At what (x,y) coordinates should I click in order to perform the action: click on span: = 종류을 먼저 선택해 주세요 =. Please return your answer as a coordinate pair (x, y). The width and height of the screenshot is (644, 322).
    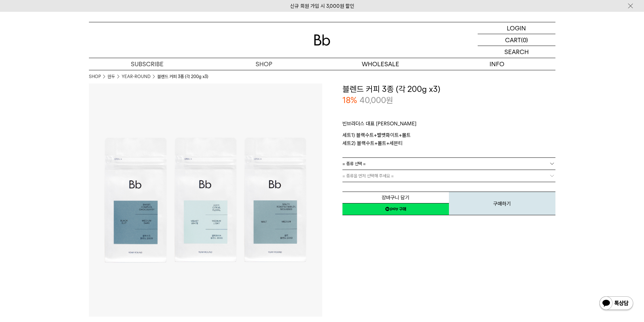
    Looking at the image, I should click on (368, 176).